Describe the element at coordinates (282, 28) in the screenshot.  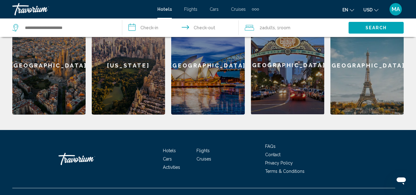
I see `span: , 1` at that location.